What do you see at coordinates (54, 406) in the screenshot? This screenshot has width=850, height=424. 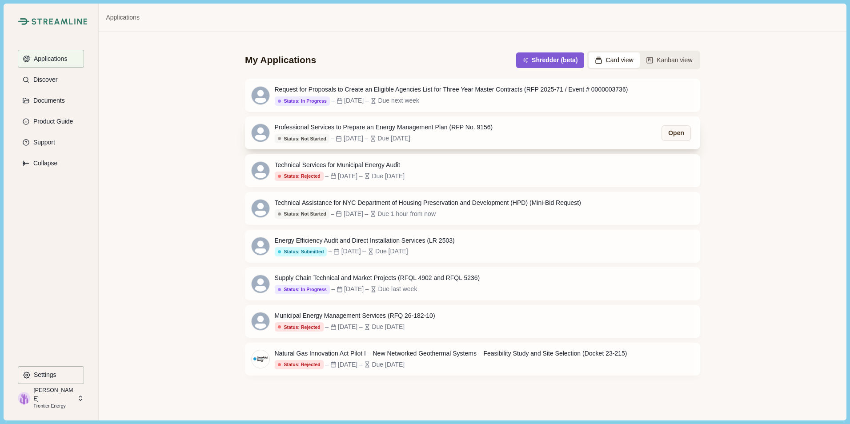 I see `p: Frontier Energy` at bounding box center [54, 406].